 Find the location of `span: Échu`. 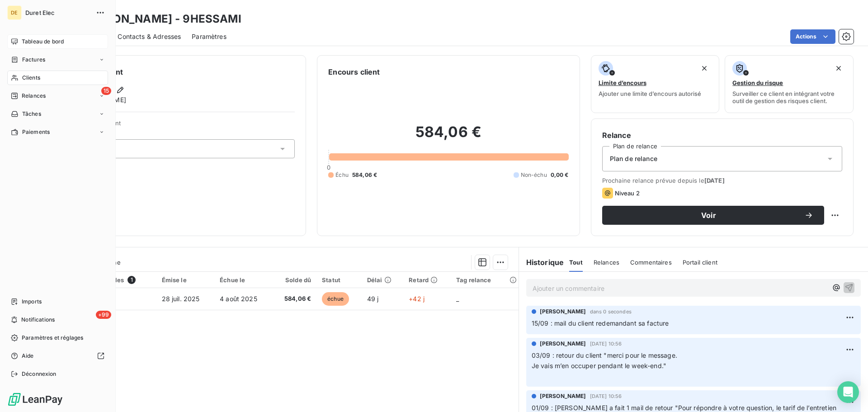

span: Échu is located at coordinates (342, 175).